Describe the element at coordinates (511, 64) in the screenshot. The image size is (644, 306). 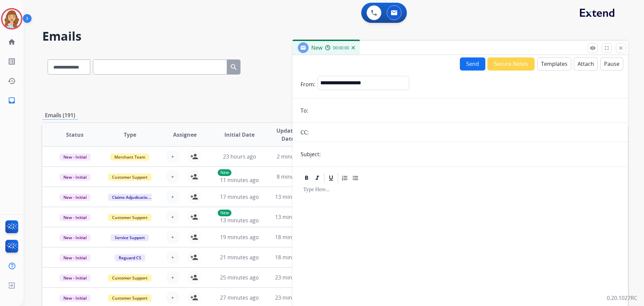
I see `button: Secure Notes` at that location.